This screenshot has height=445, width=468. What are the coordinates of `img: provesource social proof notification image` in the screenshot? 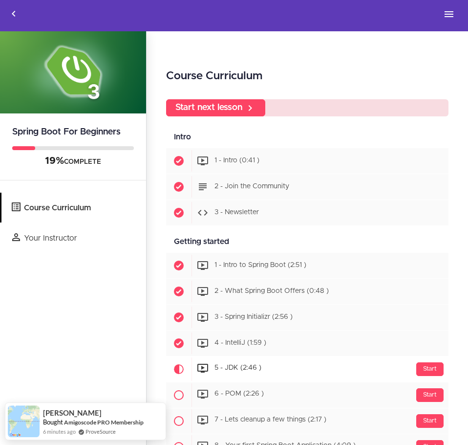 It's located at (23, 421).